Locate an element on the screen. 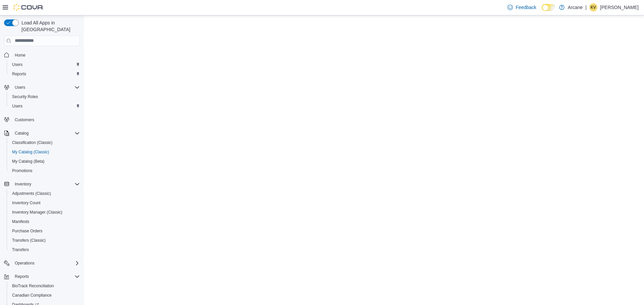 The image size is (644, 305). a: Inventory Count is located at coordinates (26, 203).